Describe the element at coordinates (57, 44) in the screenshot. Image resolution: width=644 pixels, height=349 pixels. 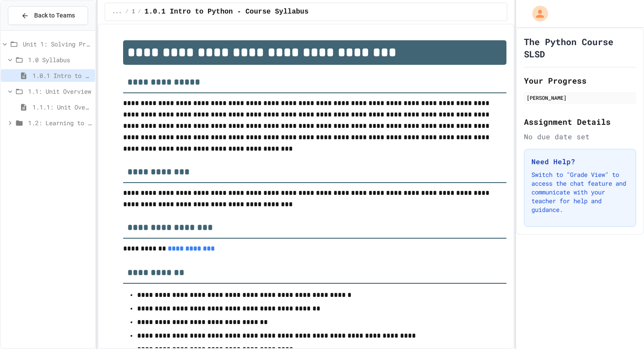
I see `span: Unit 1: Solving Problems in Computer Science` at that location.